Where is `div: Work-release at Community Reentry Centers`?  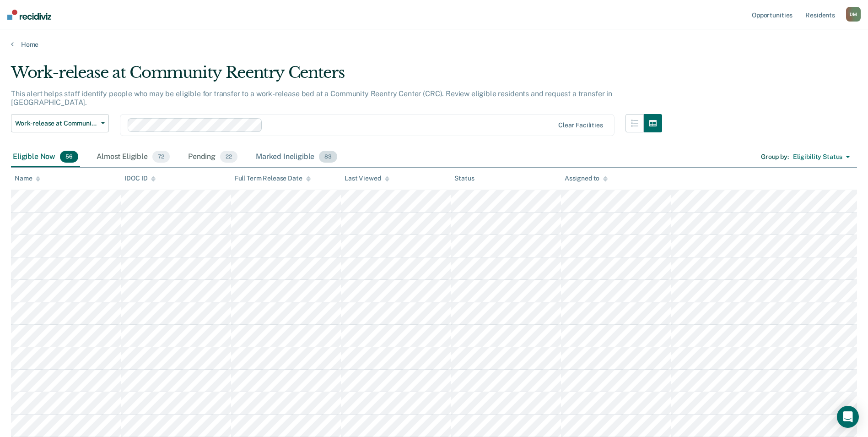
div: Work-release at Community Reentry Centers is located at coordinates (337, 76).